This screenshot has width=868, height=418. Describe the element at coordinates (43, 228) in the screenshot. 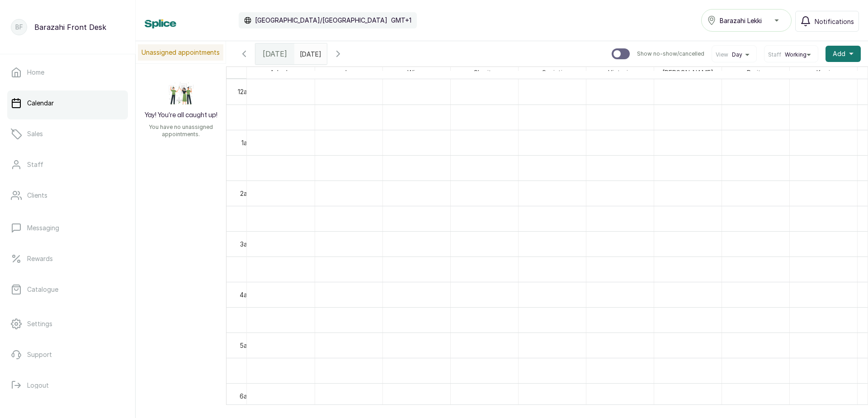

I see `p: Messaging` at that location.